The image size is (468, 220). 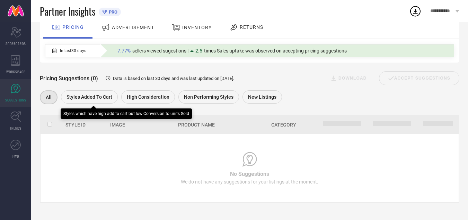 I want to click on span: PRICING, so click(x=73, y=27).